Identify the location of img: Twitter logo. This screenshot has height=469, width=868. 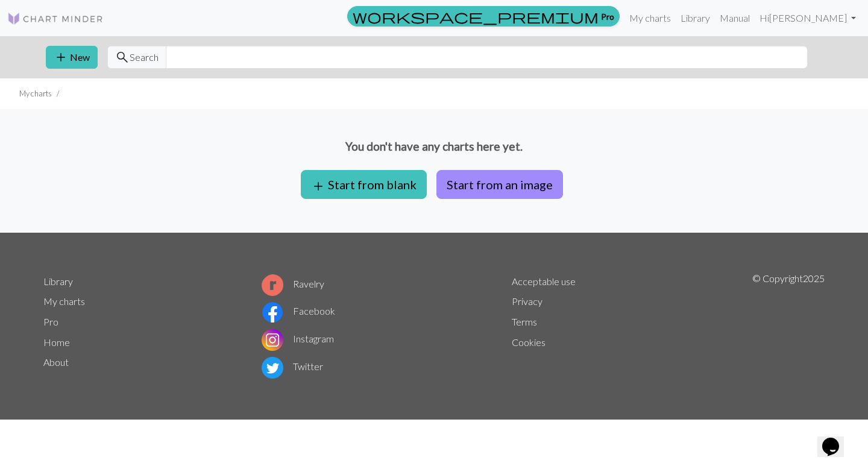
(273, 368).